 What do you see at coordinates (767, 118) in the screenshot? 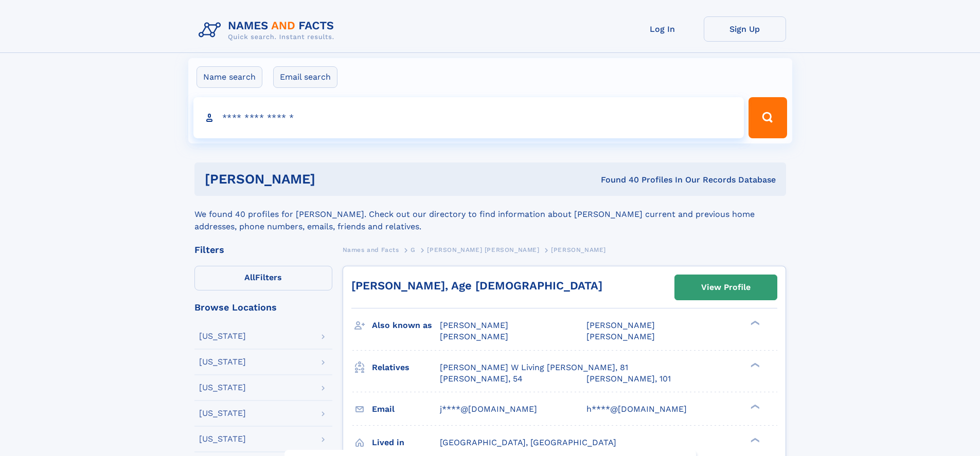
I see `button: Search Button` at bounding box center [767, 118].